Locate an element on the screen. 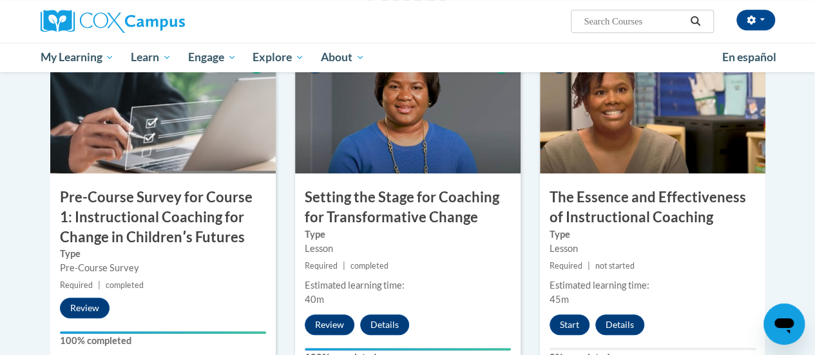  span: En español is located at coordinates (749, 57).